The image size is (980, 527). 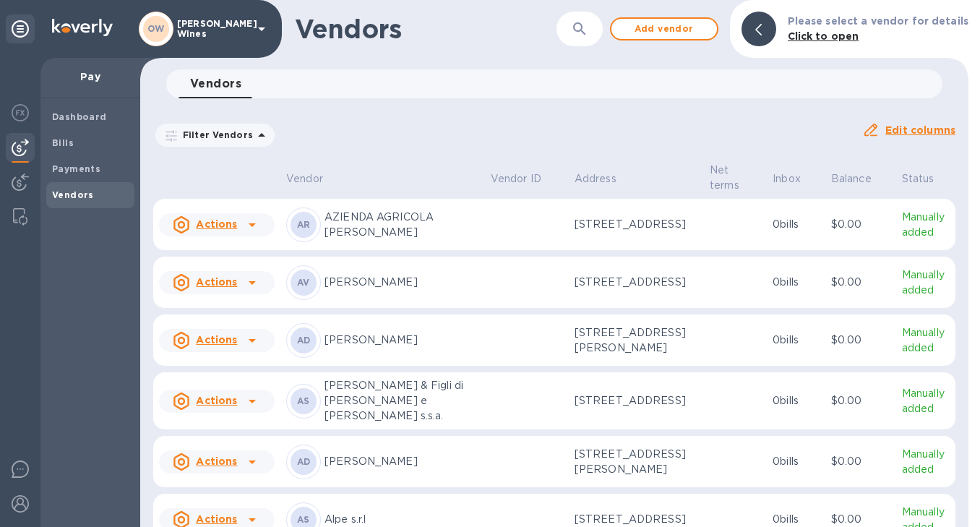 I want to click on p: Balance, so click(x=851, y=179).